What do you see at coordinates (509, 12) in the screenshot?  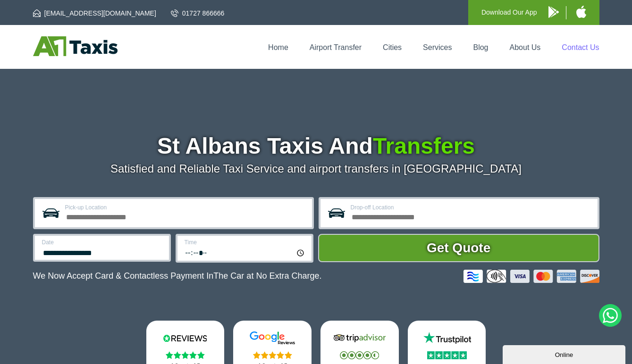 I see `p: Download Our App` at bounding box center [509, 12].